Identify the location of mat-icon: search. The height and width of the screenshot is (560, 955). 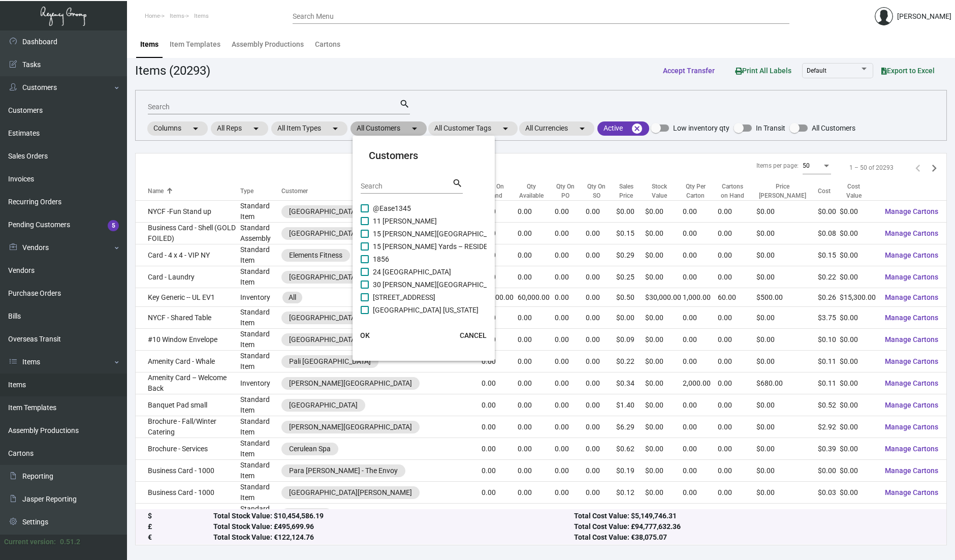
(457, 183).